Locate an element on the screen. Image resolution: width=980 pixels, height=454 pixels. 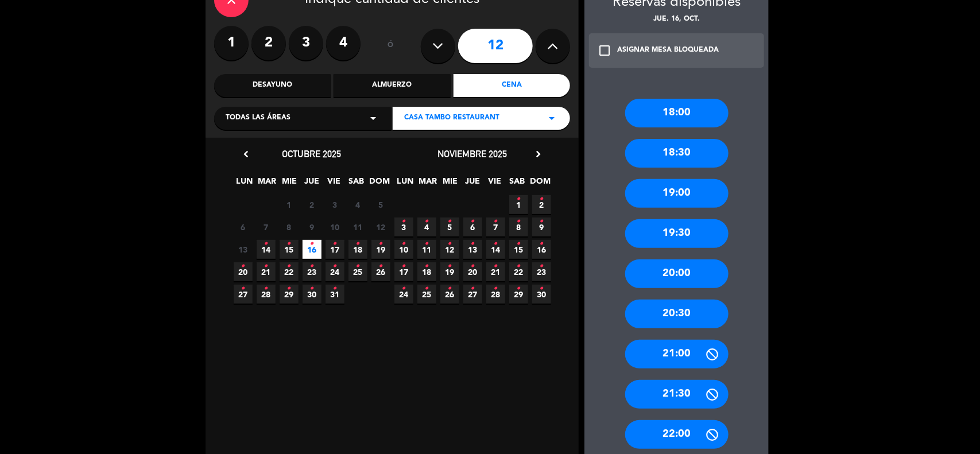
span: 28 is located at coordinates (266, 294).